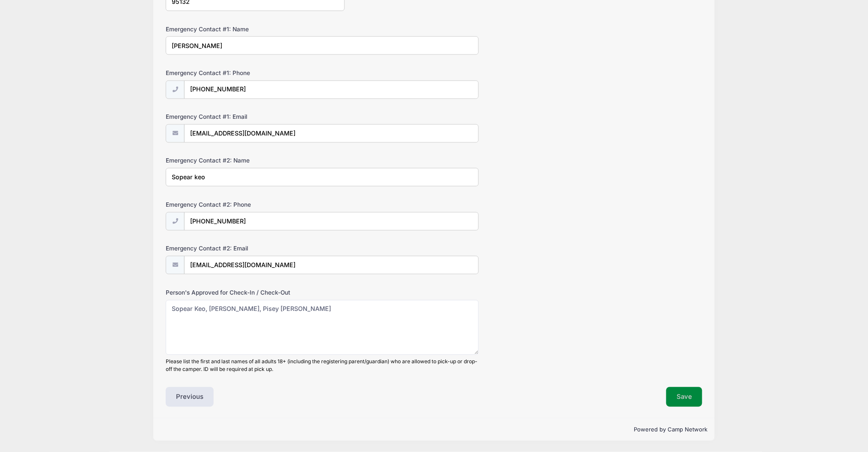 The height and width of the screenshot is (452, 868). I want to click on label: Emergency Contact #2: Email, so click(255, 249).